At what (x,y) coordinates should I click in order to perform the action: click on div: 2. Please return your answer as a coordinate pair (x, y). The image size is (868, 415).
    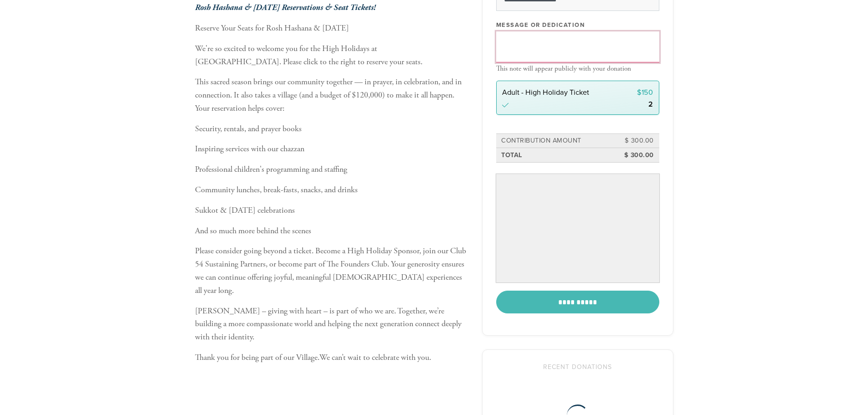
    Looking at the image, I should click on (651, 104).